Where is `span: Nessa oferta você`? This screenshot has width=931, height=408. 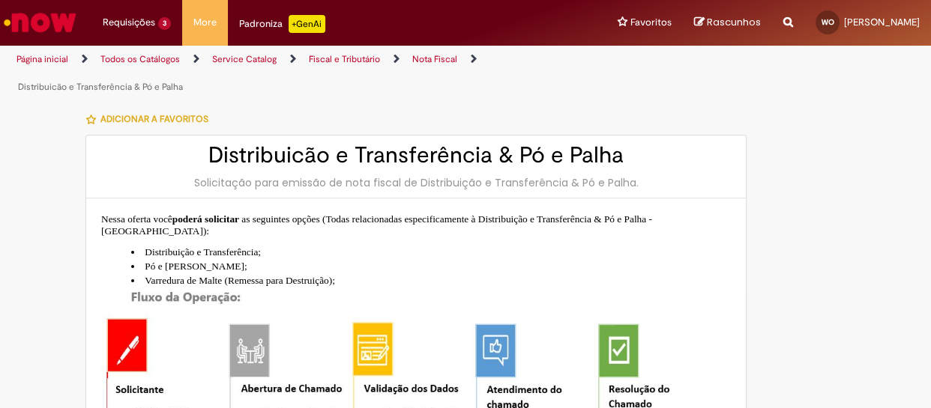 span: Nessa oferta você is located at coordinates (136, 219).